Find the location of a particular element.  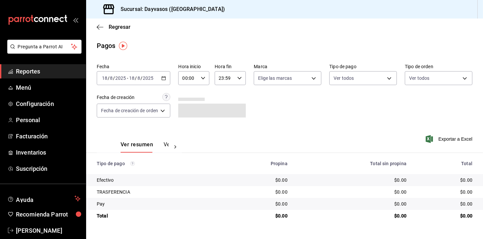

label: Tipo de orden is located at coordinates (439, 67).